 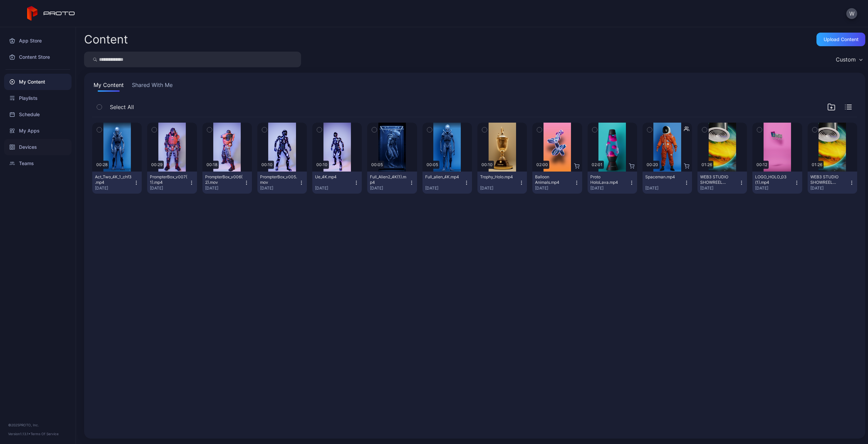 What do you see at coordinates (846, 60) in the screenshot?
I see `div: Custom` at bounding box center [846, 60].